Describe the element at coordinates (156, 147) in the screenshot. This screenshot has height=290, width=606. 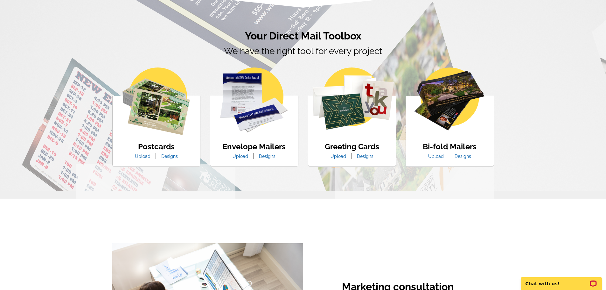
I see `h4: Postcards` at that location.